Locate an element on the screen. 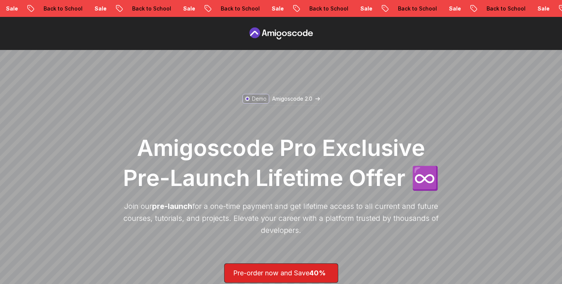  span: 40% is located at coordinates (317, 272).